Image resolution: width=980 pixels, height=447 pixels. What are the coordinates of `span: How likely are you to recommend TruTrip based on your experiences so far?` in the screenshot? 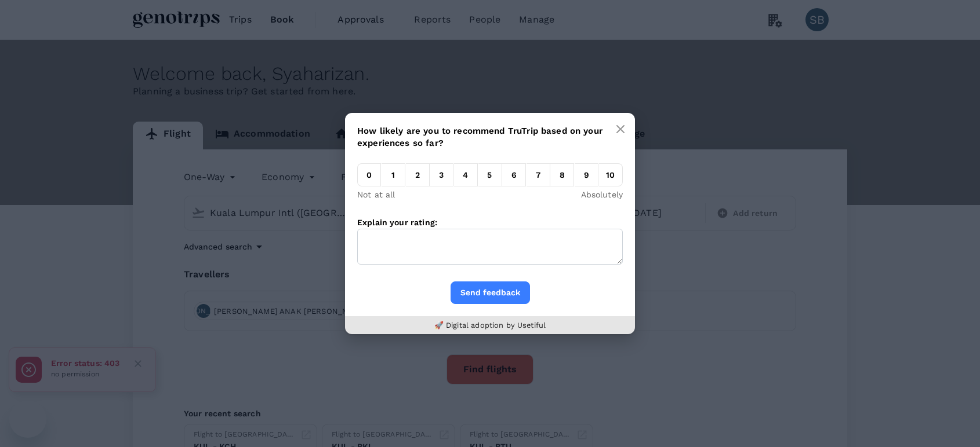 It's located at (480, 136).